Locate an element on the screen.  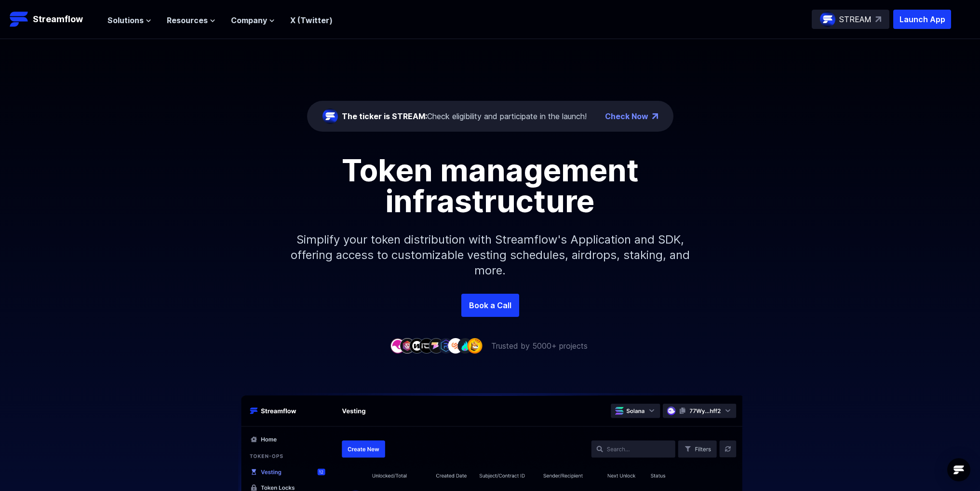
img: company-8 is located at coordinates (465, 346).